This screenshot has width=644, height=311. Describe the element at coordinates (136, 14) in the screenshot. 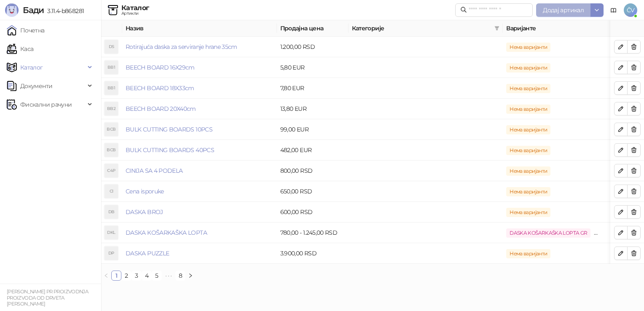

I see `div: Артикли` at that location.